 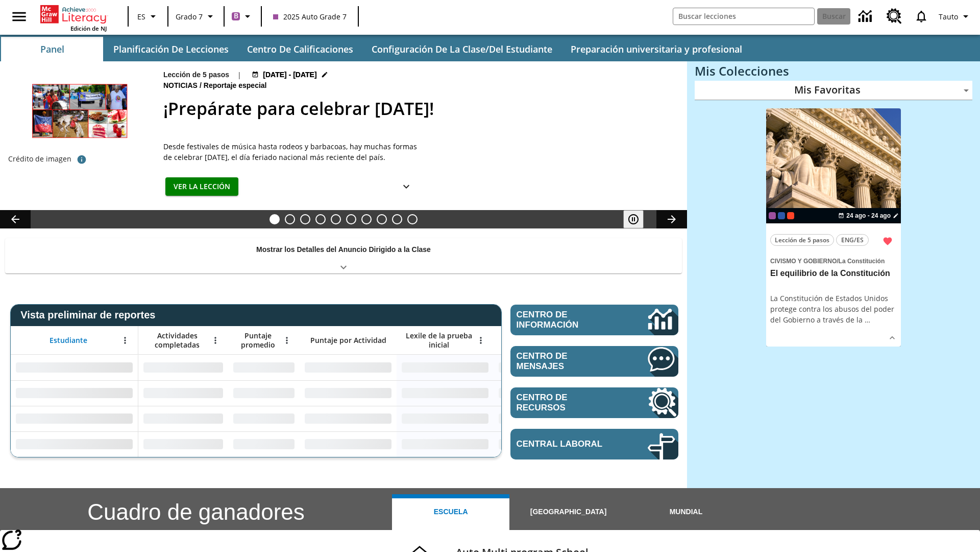 What do you see at coordinates (567, 361) in the screenshot?
I see `span: Centro de mensajes` at bounding box center [567, 361].